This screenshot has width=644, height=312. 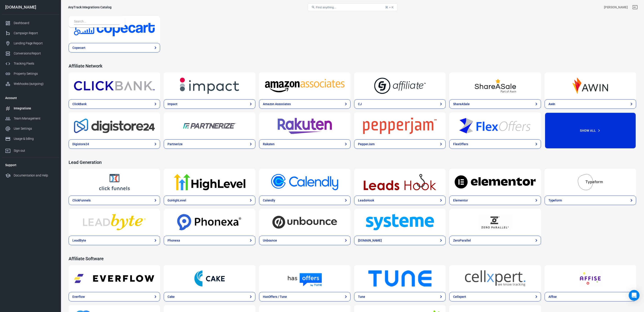 I want to click on h4: Affiliate Network, so click(x=353, y=66).